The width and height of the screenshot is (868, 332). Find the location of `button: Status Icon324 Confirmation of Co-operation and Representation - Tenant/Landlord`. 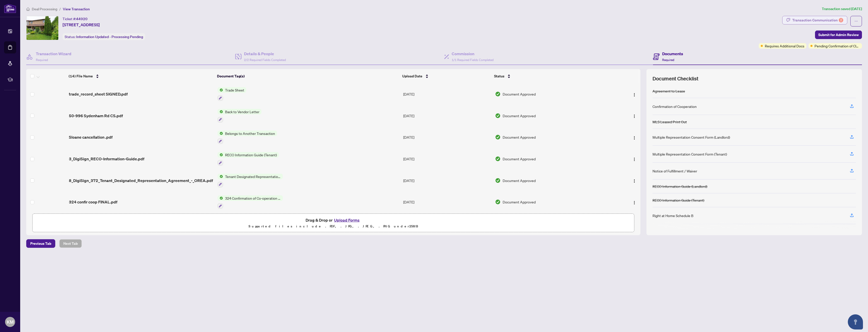

button: Status Icon324 Confirmation of Co-operation and Representation - Tenant/Landlord is located at coordinates (250, 202).